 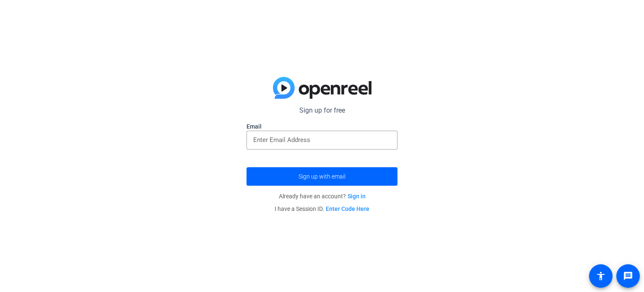 I want to click on mat-icon: accessibility, so click(x=601, y=276).